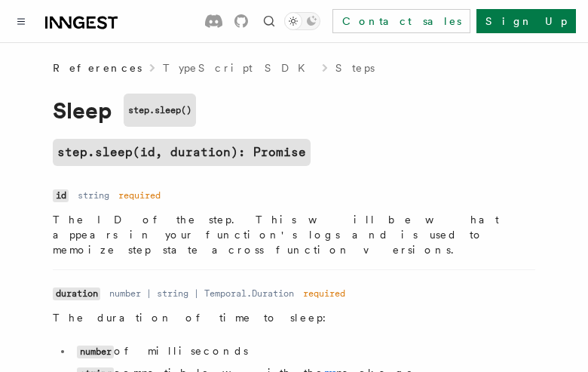 This screenshot has width=588, height=372. What do you see at coordinates (294, 235) in the screenshot?
I see `p: The ID of the step. This will be what appears in your function's logs and is used to memoize step...` at bounding box center [294, 235].